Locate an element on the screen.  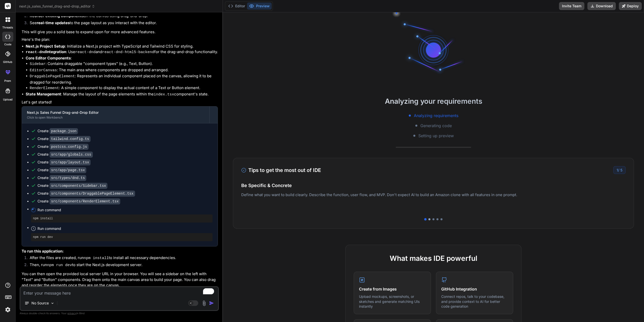
strong: State Management is located at coordinates (43, 94).